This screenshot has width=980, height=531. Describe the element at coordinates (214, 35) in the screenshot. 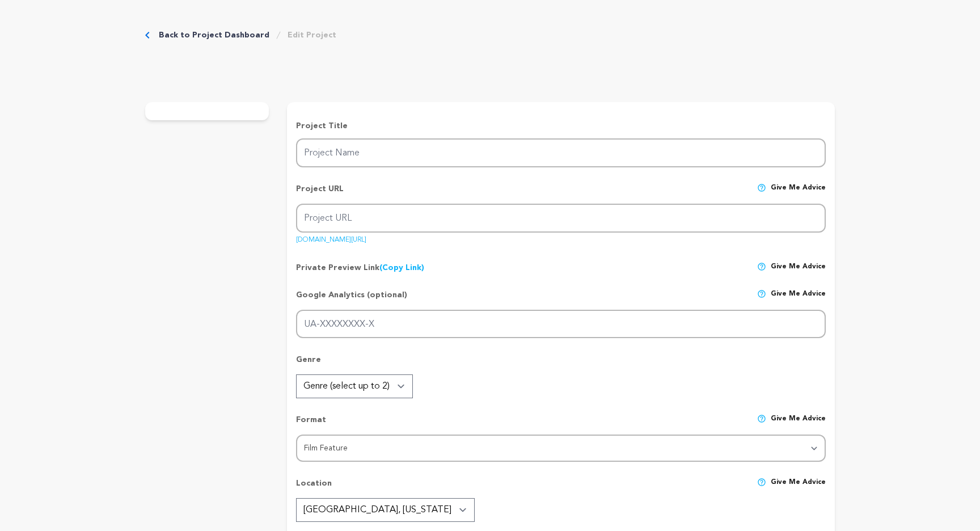

I see `a: Back to Project Dashboard` at that location.